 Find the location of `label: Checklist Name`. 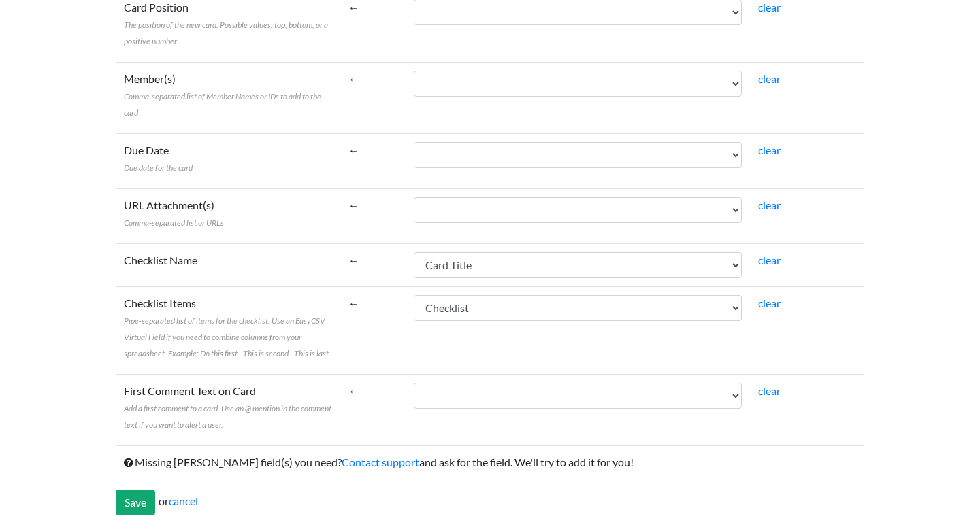

label: Checklist Name is located at coordinates (161, 261).